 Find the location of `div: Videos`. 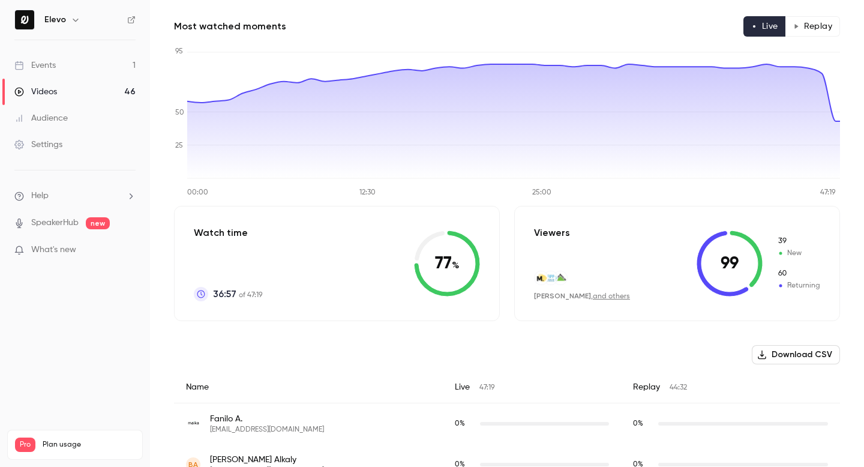

div: Videos is located at coordinates (35, 92).